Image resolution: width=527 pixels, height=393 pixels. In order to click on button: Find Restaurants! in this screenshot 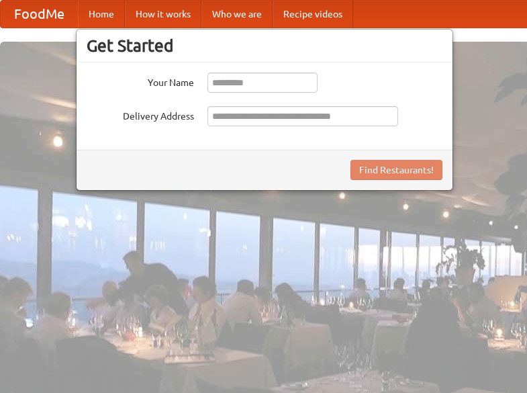, I will do `click(396, 170)`.